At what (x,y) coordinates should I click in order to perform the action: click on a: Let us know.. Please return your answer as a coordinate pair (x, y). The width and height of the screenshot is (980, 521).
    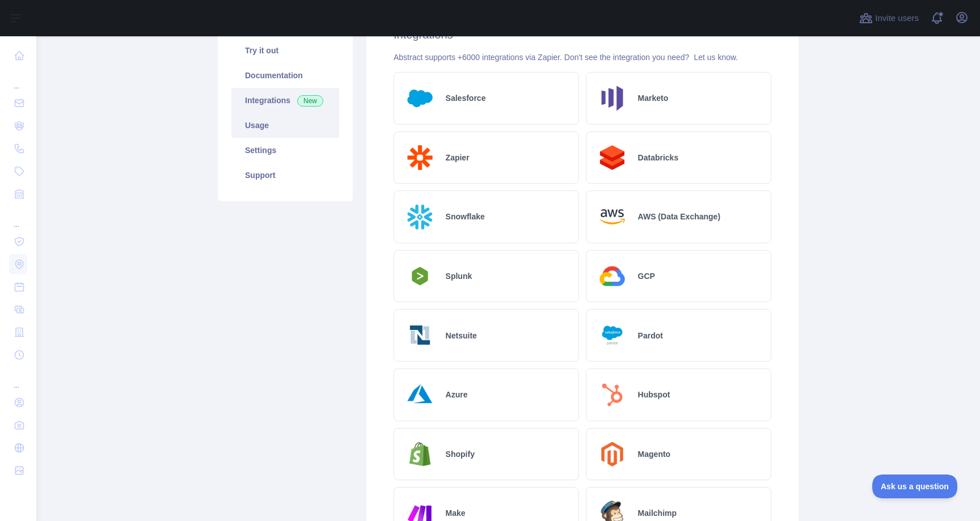
    Looking at the image, I should click on (716, 57).